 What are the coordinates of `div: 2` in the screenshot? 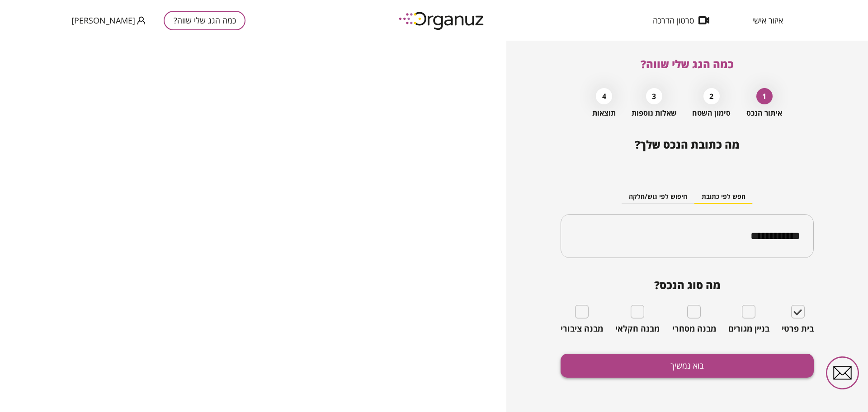 It's located at (712, 96).